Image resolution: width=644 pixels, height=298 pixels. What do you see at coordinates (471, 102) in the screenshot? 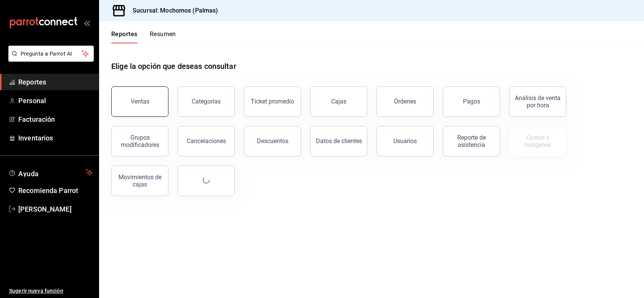
I see `div: Pagos` at bounding box center [471, 102].